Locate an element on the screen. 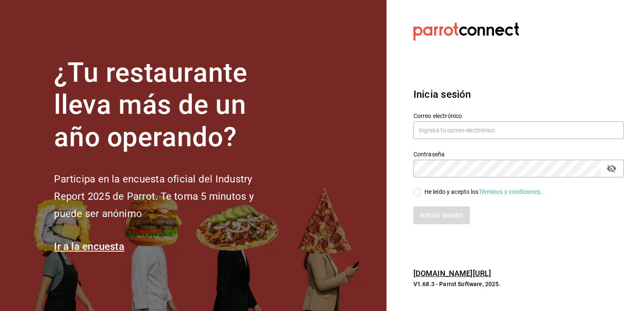 This screenshot has height=311, width=644. h3: Inicia sesión is located at coordinates (518, 94).